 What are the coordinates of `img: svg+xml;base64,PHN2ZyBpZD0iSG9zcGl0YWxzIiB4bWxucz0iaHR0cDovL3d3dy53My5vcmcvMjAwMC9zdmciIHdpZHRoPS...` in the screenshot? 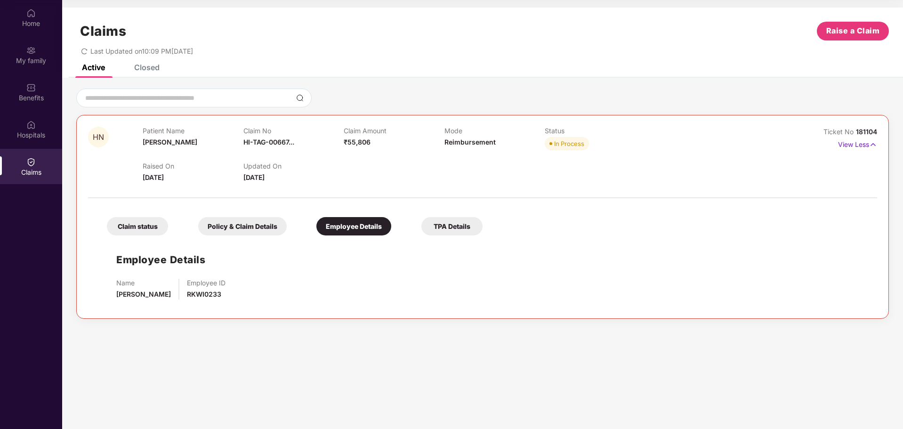 It's located at (31, 125).